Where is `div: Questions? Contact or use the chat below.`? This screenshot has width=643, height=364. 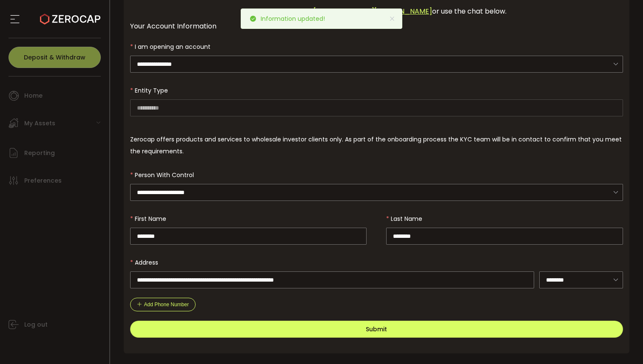 div: Questions? Contact or use the chat below. is located at coordinates (377, 11).